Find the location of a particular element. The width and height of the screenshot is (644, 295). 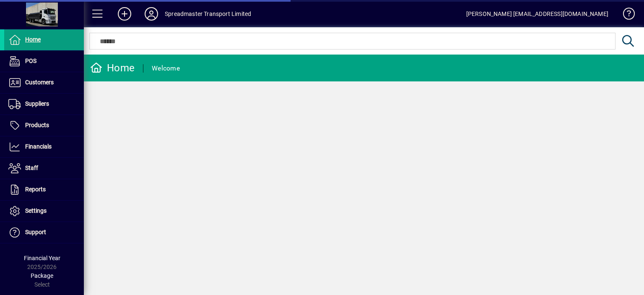

a: POS is located at coordinates (44, 61).